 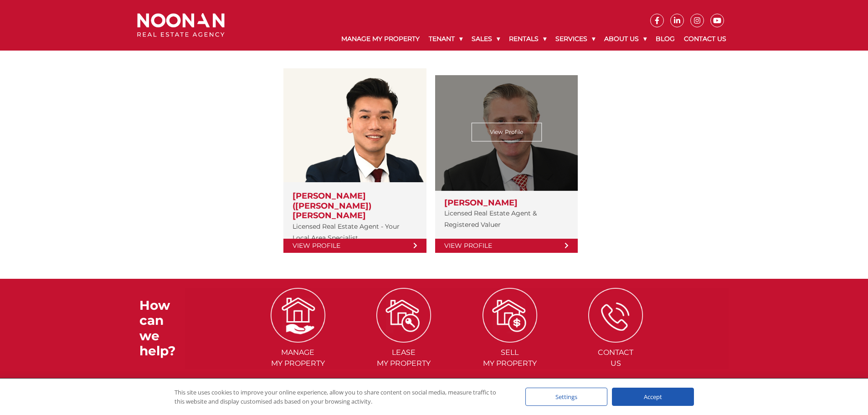 What do you see at coordinates (653, 397) in the screenshot?
I see `div: Accept` at bounding box center [653, 397].